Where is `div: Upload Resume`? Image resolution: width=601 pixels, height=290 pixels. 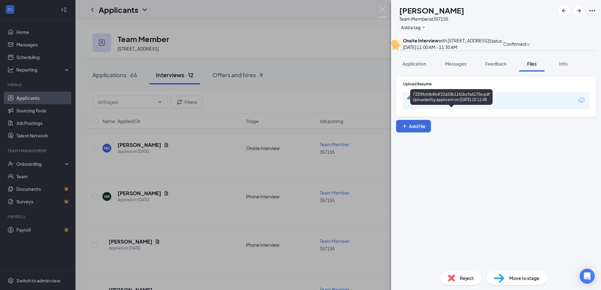 div: Upload Resume is located at coordinates (496, 84).